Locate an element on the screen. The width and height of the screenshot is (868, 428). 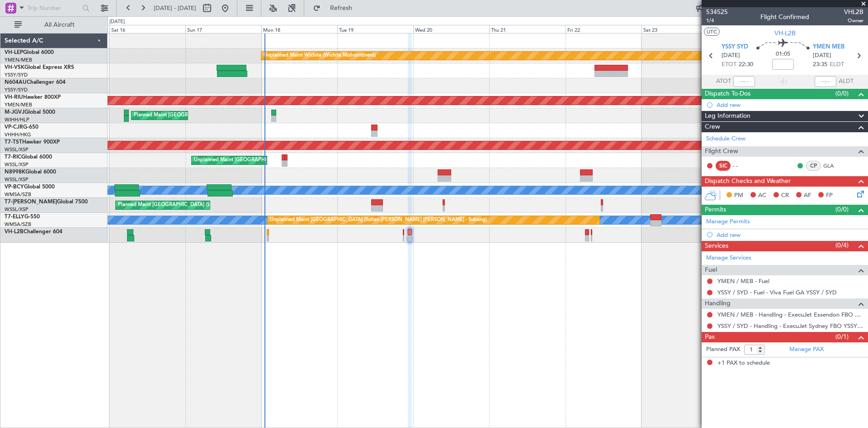
a: T7-ELLYG-550 is located at coordinates (22, 217).